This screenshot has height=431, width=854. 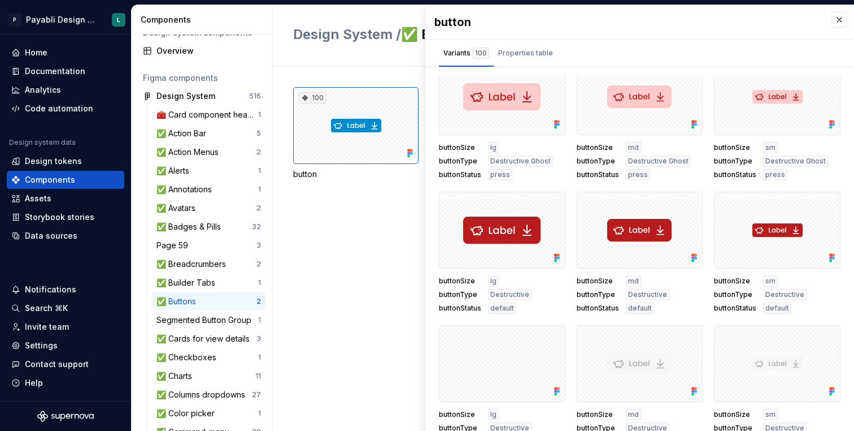 What do you see at coordinates (57, 364) in the screenshot?
I see `div: Contact support` at bounding box center [57, 364].